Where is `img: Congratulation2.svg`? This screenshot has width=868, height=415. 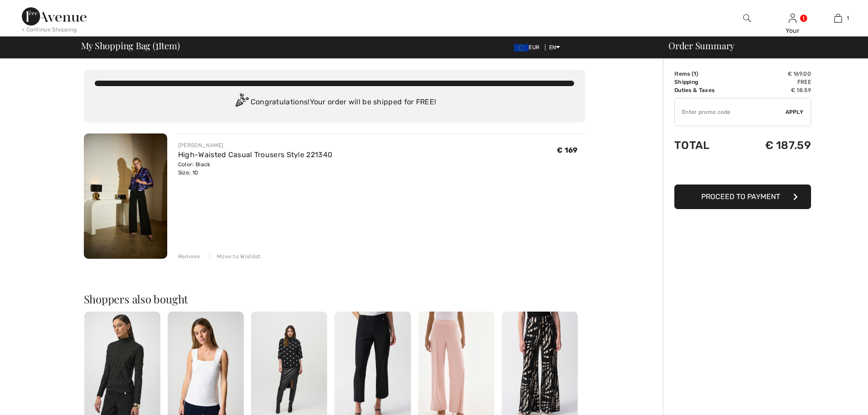 img: Congratulation2.svg is located at coordinates (242, 103).